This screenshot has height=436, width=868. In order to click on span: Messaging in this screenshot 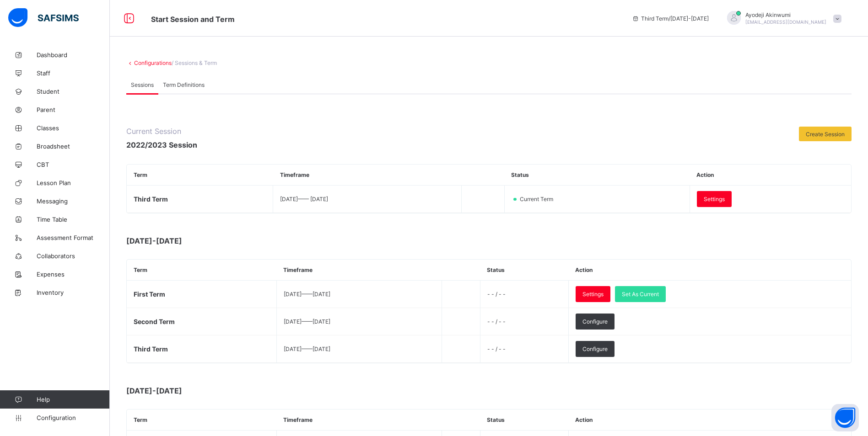, I will do `click(73, 201)`.